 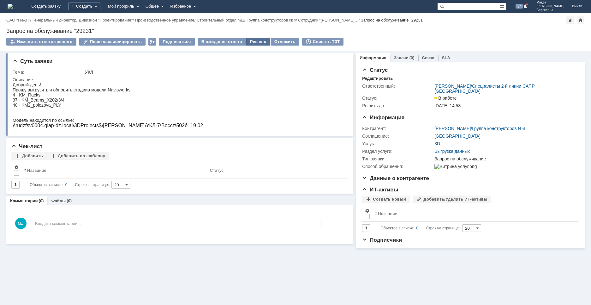 What do you see at coordinates (97, 8) in the screenshot?
I see `span: в модели Navisworks:` at bounding box center [97, 8].